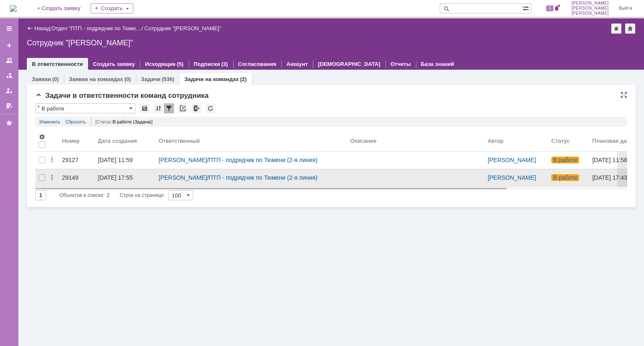 The image size is (644, 346). Describe the element at coordinates (71, 140) in the screenshot. I see `div: Номер` at that location.